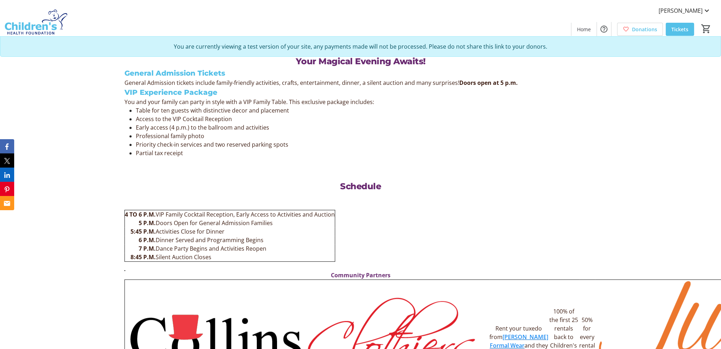 This screenshot has width=721, height=349. I want to click on span: Access to the VIP Cocktail Reception, so click(184, 119).